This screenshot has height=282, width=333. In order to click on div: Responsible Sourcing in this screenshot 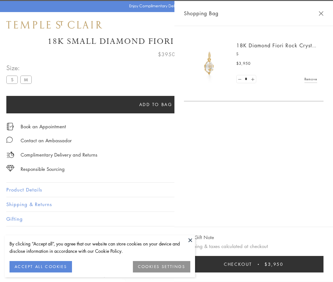, I will do `click(43, 169)`.